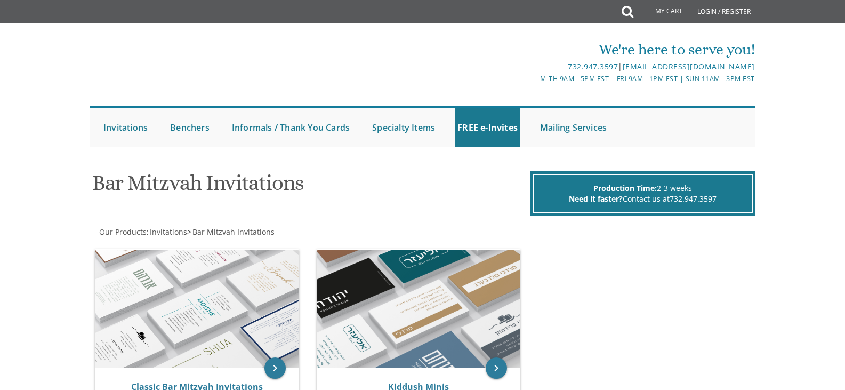  Describe the element at coordinates (233, 231) in the screenshot. I see `a: Bar Mitzvah Invitations` at that location.